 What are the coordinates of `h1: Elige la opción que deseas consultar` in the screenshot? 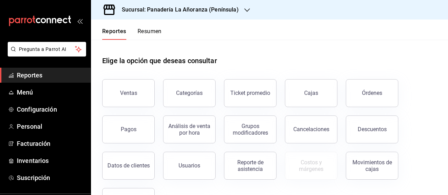 It's located at (159, 61).